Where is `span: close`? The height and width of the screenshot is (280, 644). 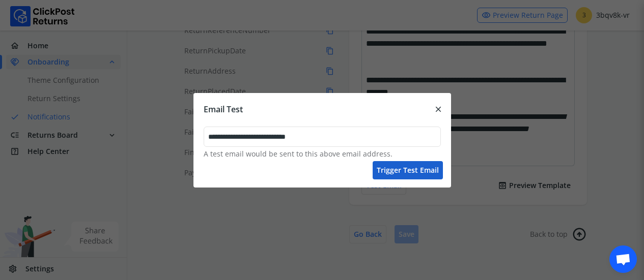 span: close is located at coordinates (438, 109).